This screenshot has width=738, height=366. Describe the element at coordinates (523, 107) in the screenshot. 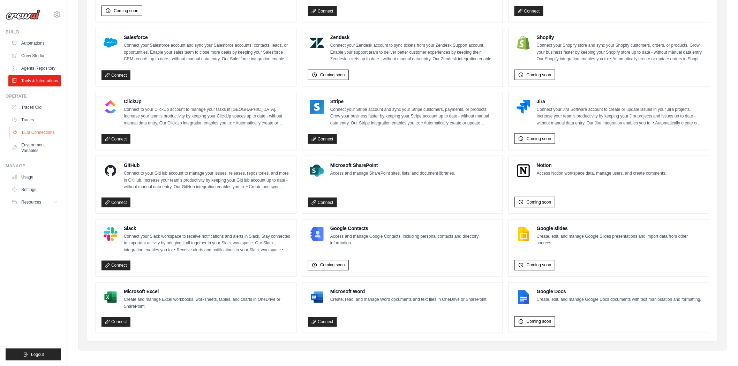

I see `img: Jira Logo` at that location.